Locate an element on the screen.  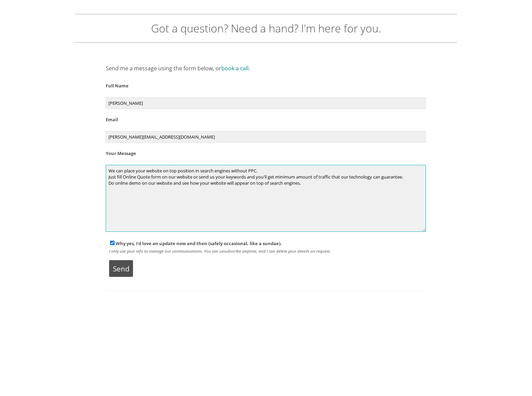
i: I only use your info to manage our communications. You can unsubscribe anytime, and I can delete ... is located at coordinates (220, 251).